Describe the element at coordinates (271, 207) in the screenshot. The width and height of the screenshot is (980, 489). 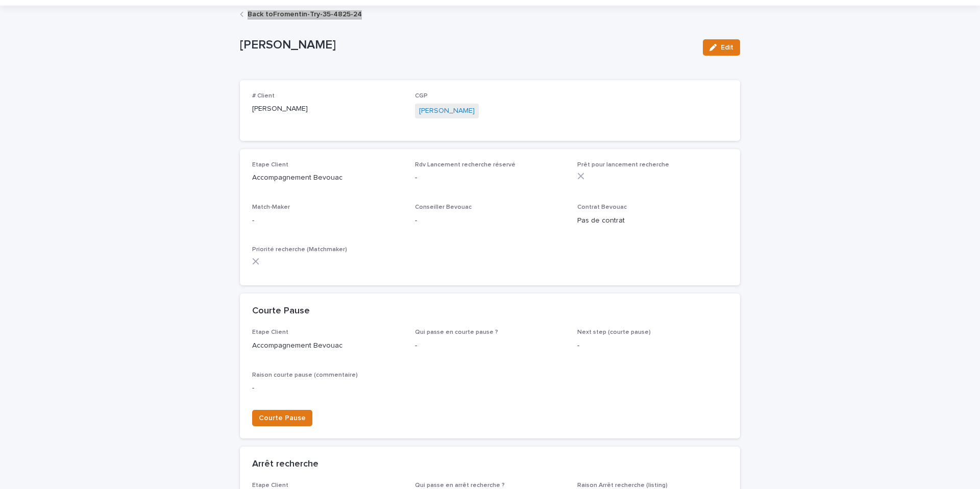
I see `span: Match-Maker` at that location.